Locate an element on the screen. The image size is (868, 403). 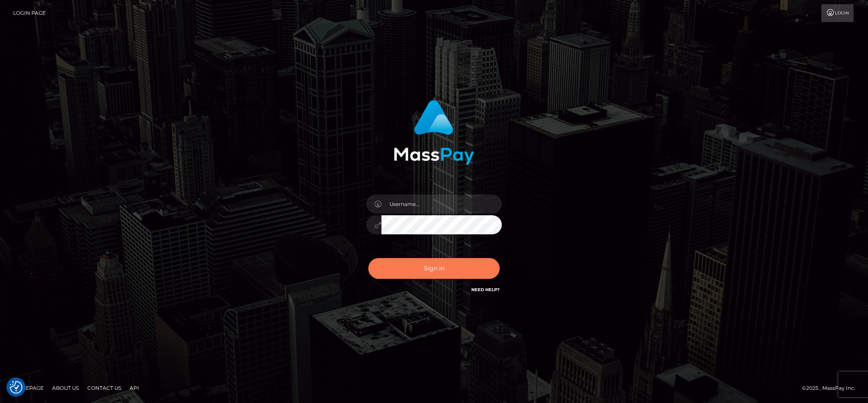
img: MassPay Login is located at coordinates (434, 132).